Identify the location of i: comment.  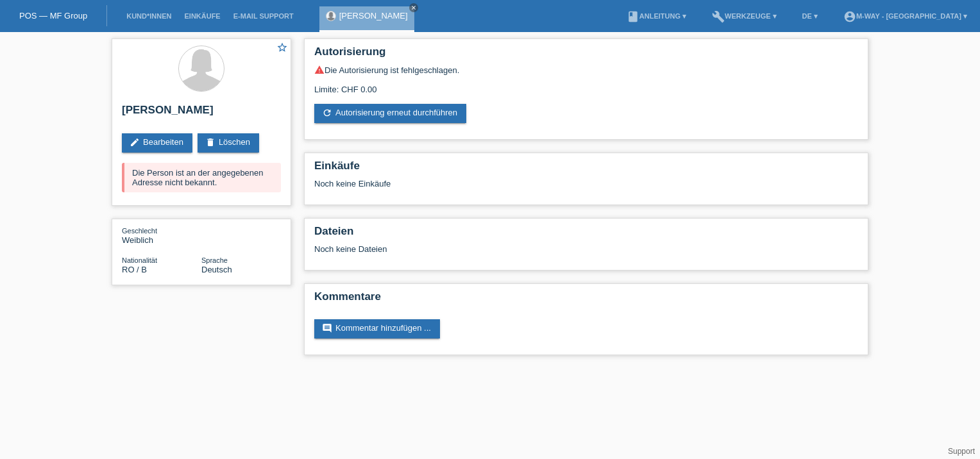
(327, 328).